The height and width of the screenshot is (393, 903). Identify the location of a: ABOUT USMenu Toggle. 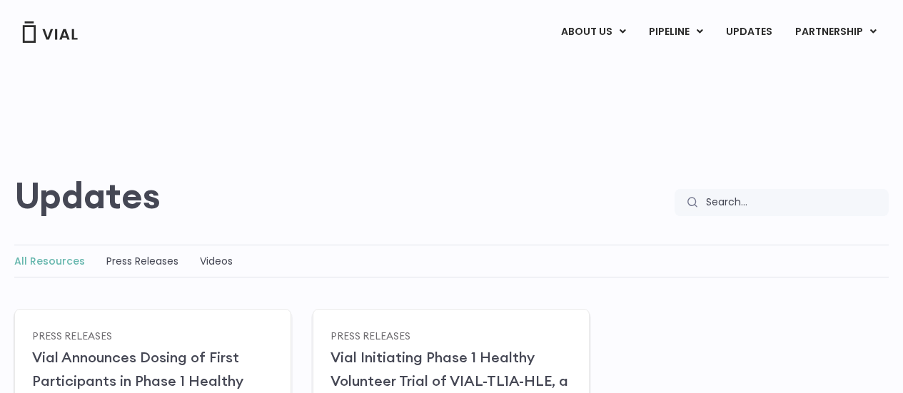
(593, 32).